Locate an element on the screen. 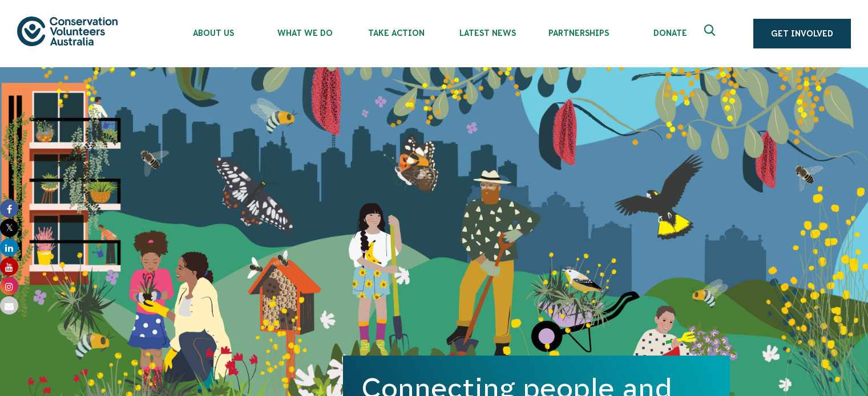  span: Partnerships is located at coordinates (578, 33).